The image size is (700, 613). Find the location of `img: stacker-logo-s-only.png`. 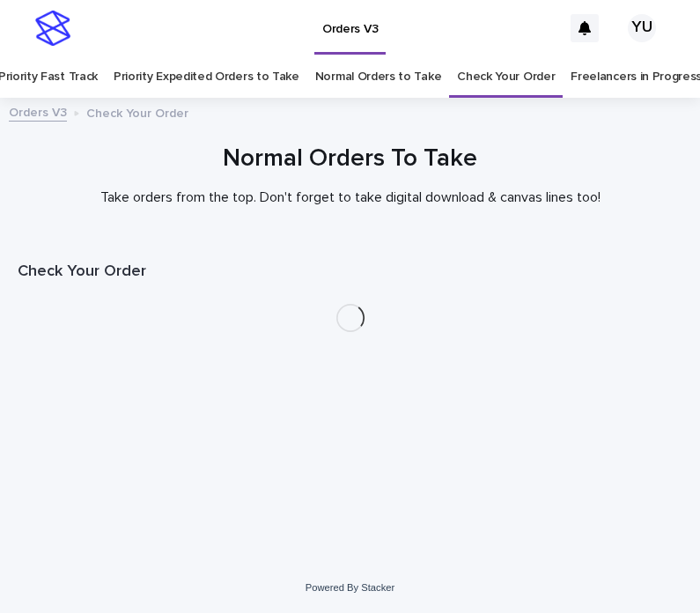

img: stacker-logo-s-only.png is located at coordinates (53, 28).